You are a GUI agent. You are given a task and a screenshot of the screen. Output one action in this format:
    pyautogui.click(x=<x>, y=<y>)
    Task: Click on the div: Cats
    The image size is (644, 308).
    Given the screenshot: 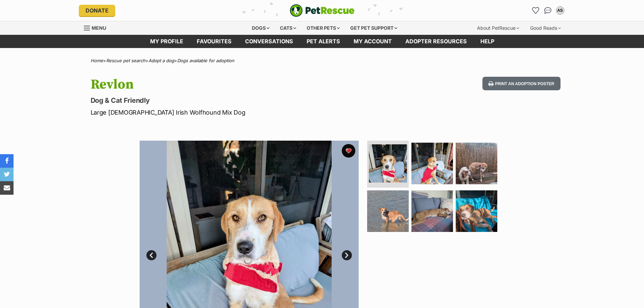 What is the action you would take?
    pyautogui.click(x=288, y=28)
    